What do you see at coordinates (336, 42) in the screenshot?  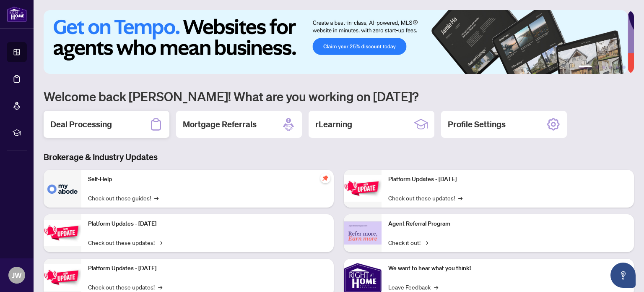 I see `img: Slide 0` at bounding box center [336, 42].